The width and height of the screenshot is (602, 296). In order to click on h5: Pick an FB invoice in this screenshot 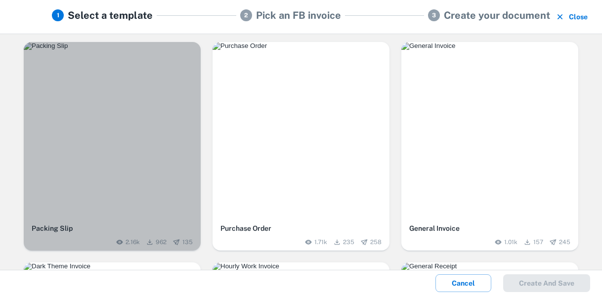, I will do `click(299, 15)`.